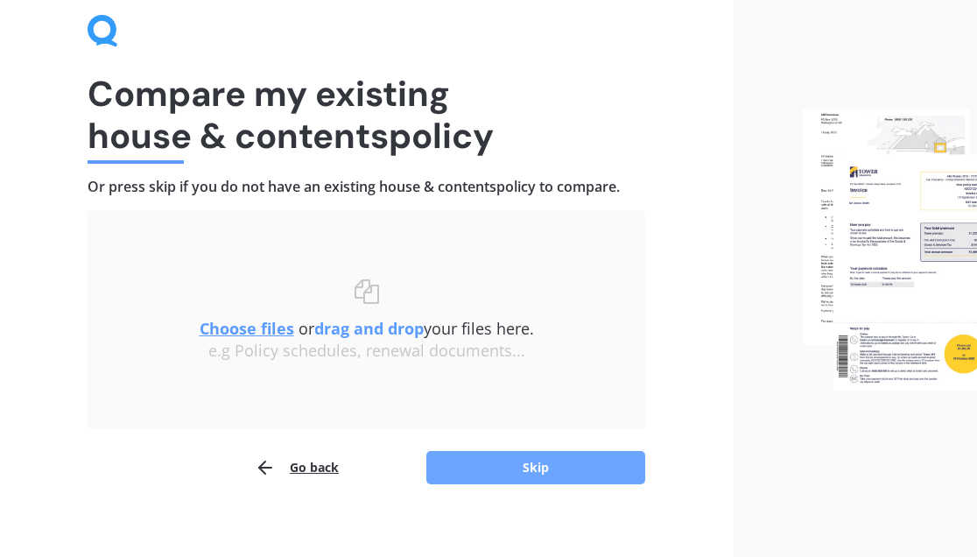 The height and width of the screenshot is (557, 977). What do you see at coordinates (369, 328) in the screenshot?
I see `b: drag and drop` at bounding box center [369, 328].